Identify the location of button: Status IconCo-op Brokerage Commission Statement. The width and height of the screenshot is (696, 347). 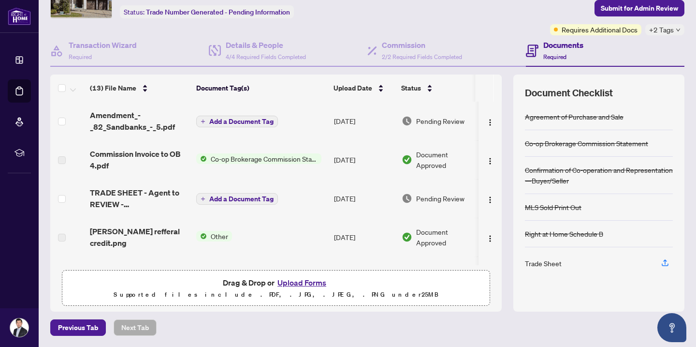
(259, 159).